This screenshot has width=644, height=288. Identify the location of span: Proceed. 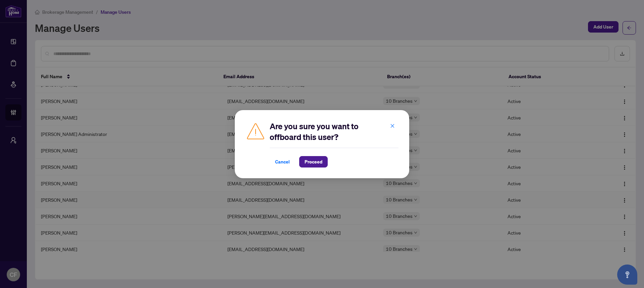
(313, 162).